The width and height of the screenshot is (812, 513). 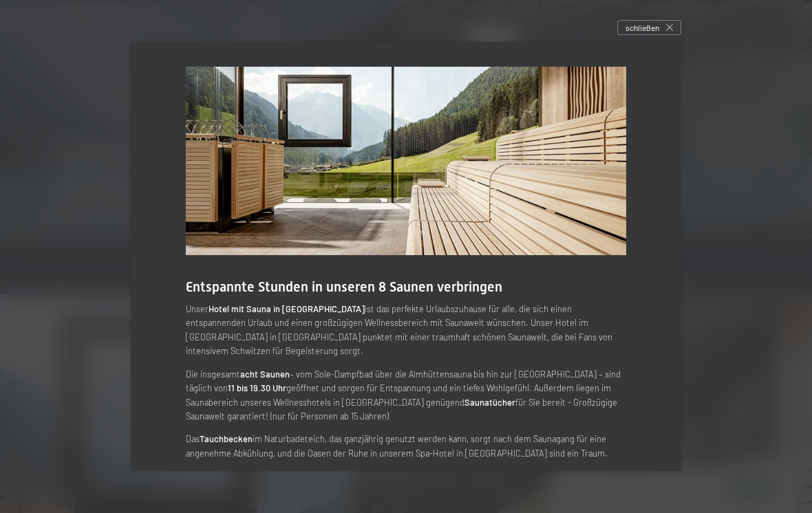 What do you see at coordinates (241, 476) in the screenshot?
I see `strong: Highlights` at bounding box center [241, 476].